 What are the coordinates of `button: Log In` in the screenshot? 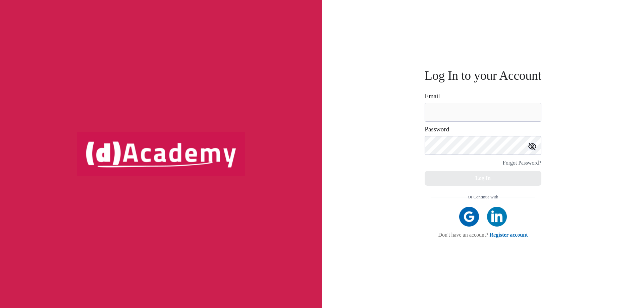 It's located at (482, 178).